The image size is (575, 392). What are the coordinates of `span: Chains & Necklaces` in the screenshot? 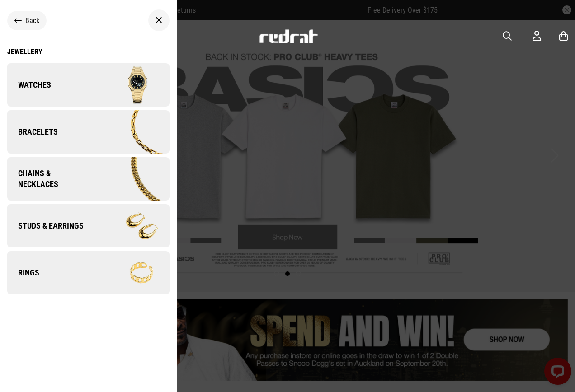 It's located at (49, 179).